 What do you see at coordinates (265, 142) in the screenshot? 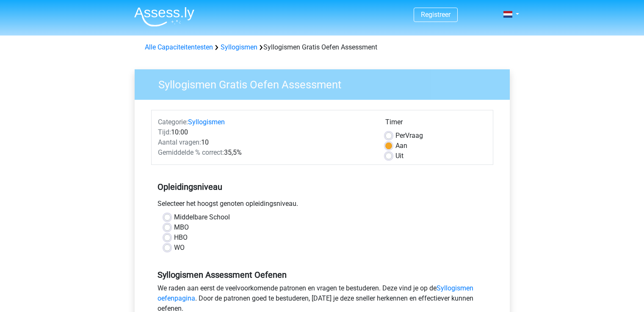
I see `div: 10` at bounding box center [265, 142].